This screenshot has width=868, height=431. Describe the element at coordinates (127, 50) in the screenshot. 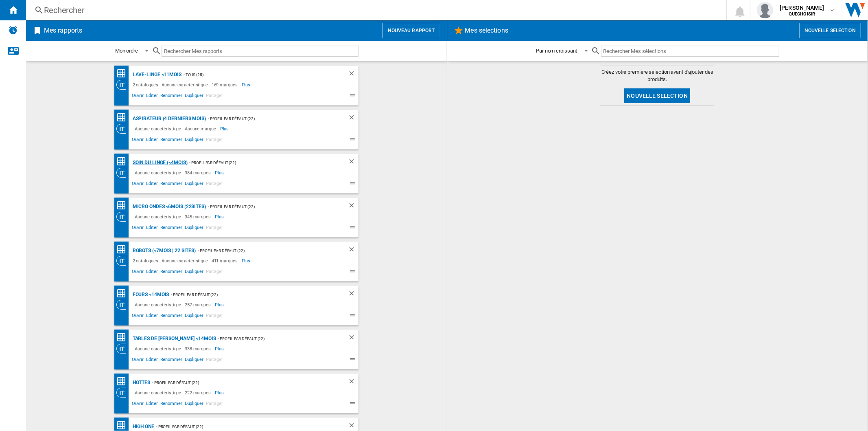

I see `div: Mon ordre` at that location.